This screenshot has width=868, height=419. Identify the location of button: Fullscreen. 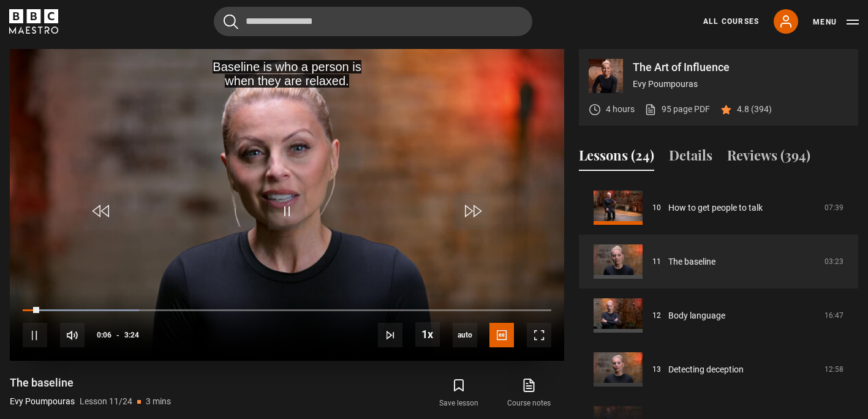
(539, 335).